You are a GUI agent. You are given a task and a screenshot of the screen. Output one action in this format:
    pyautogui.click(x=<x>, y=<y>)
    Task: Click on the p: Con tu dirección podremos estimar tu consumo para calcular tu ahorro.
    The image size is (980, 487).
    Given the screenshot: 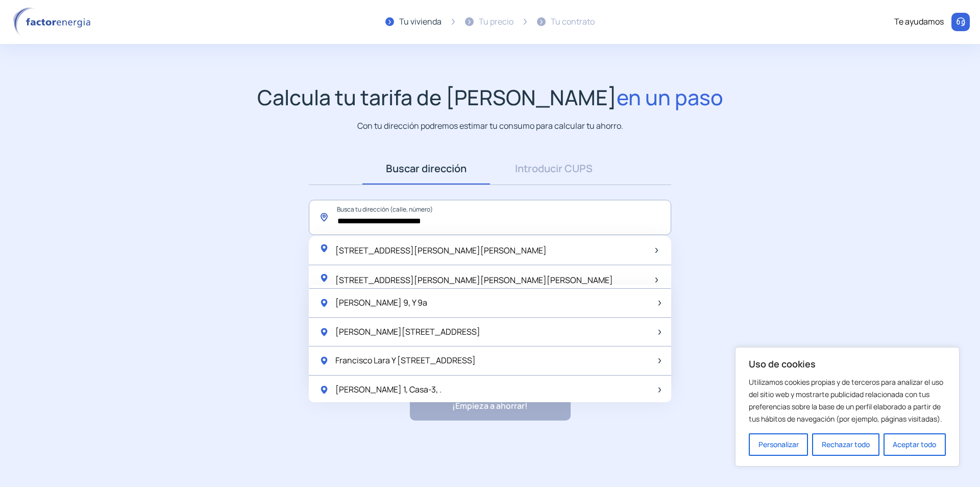 What is the action you would take?
    pyautogui.click(x=490, y=126)
    